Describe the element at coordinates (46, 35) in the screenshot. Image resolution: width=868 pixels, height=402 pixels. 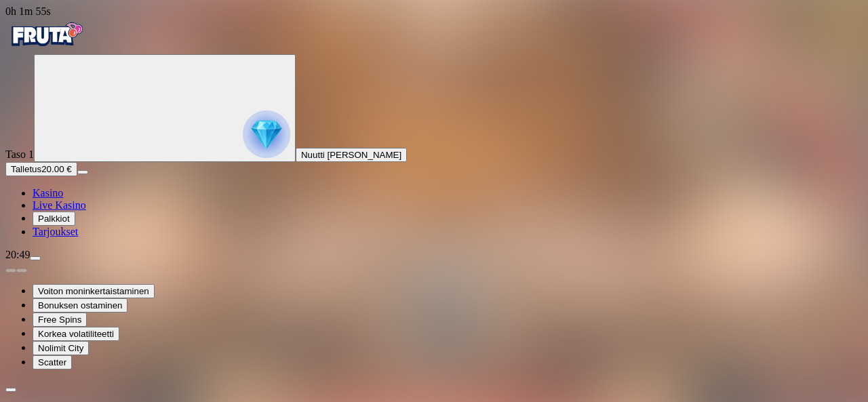
I see `img: Fruta` at that location.